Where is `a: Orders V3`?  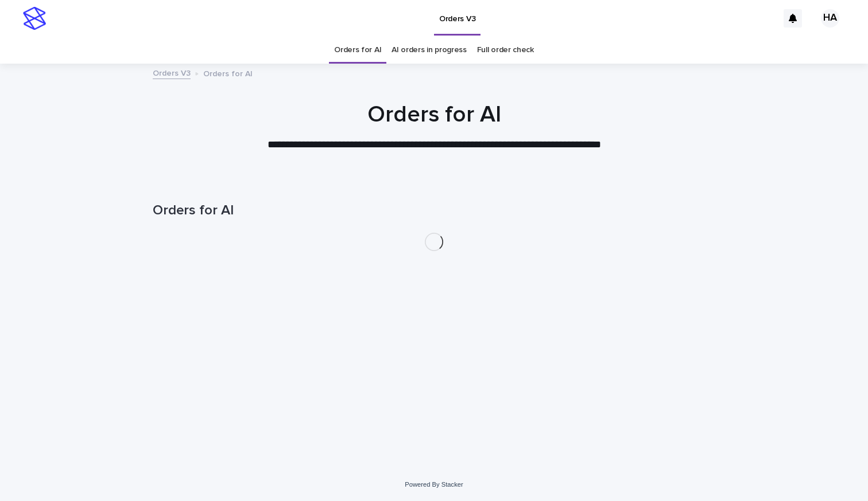
a: Orders V3 is located at coordinates (171, 72).